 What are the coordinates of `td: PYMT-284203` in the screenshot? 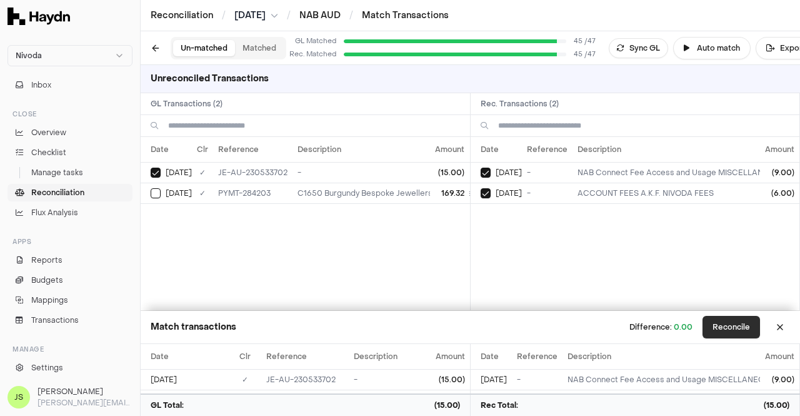 It's located at (253, 193).